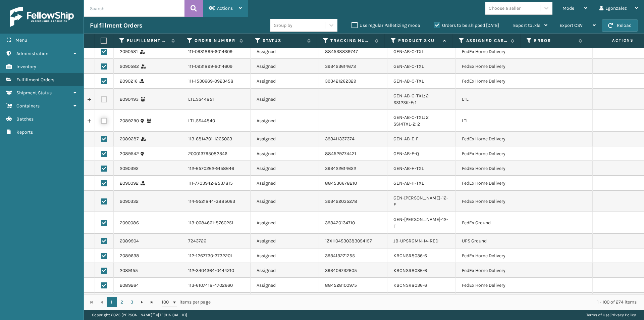 This screenshot has width=644, height=320. Describe the element at coordinates (411, 96) in the screenshot. I see `a: GEN-AB-C-TXL: 2` at that location.